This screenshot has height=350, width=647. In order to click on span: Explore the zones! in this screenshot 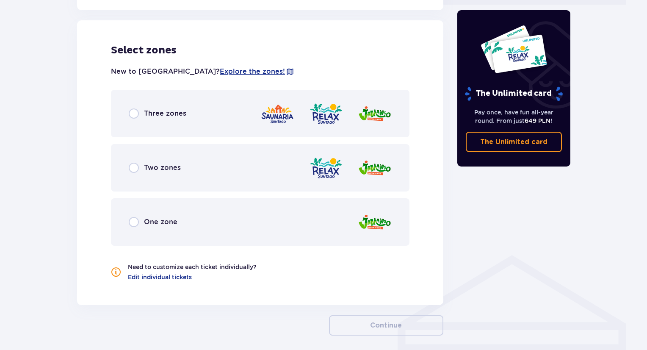, I will do `click(252, 72)`.